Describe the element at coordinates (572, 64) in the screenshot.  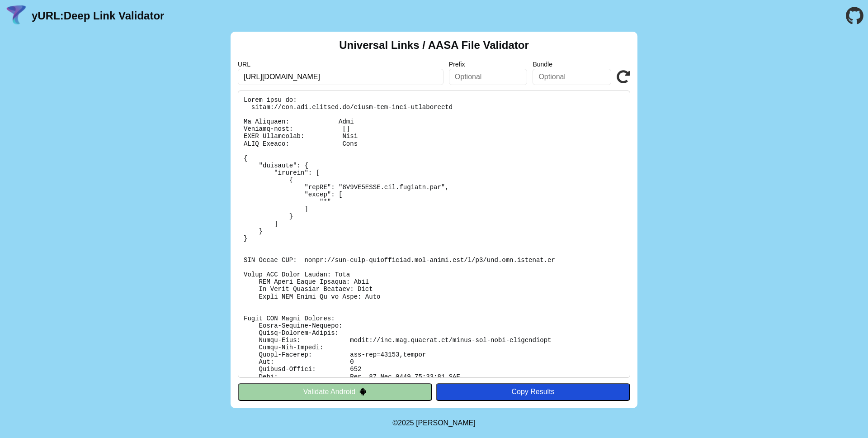
I see `label: Bundle` at that location.